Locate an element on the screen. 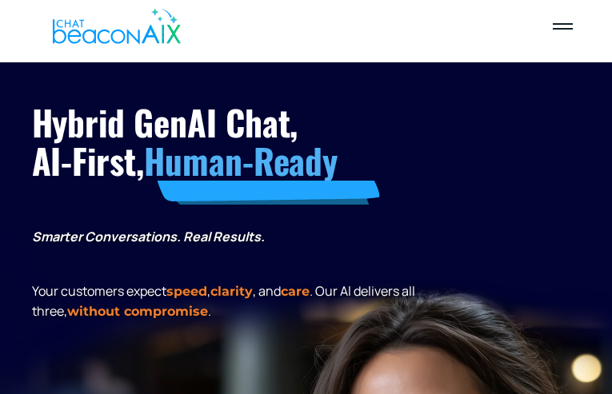 The height and width of the screenshot is (394, 612). strong: speed is located at coordinates (186, 291).